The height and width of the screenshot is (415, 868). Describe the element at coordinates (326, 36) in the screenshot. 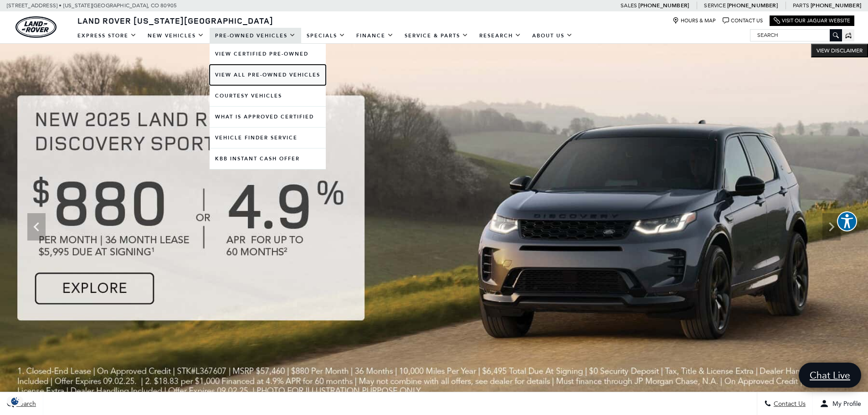

I see `a: Specials` at that location.